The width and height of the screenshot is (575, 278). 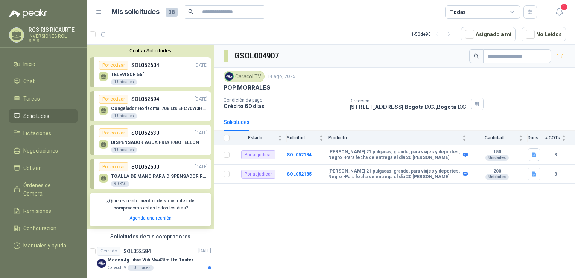 I want to click on button: 1, so click(x=559, y=12).